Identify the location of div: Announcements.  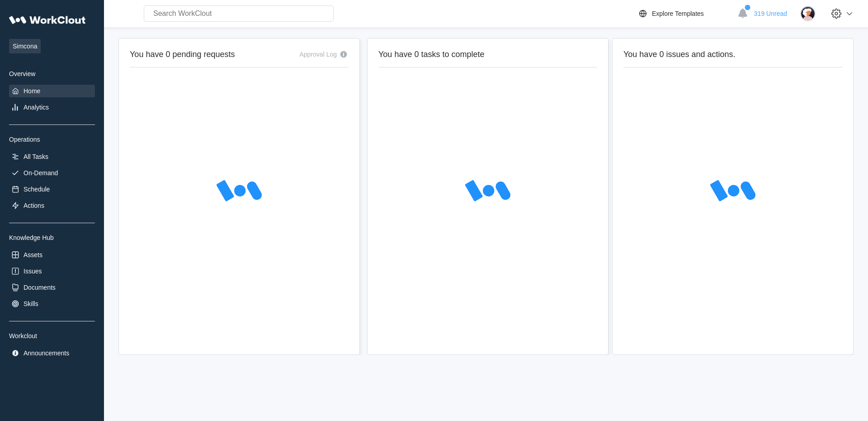
(46, 353).